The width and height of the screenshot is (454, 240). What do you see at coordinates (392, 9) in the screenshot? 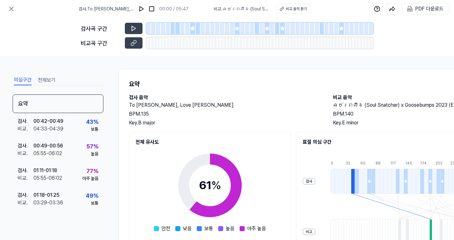
I see `img: share` at bounding box center [392, 9].